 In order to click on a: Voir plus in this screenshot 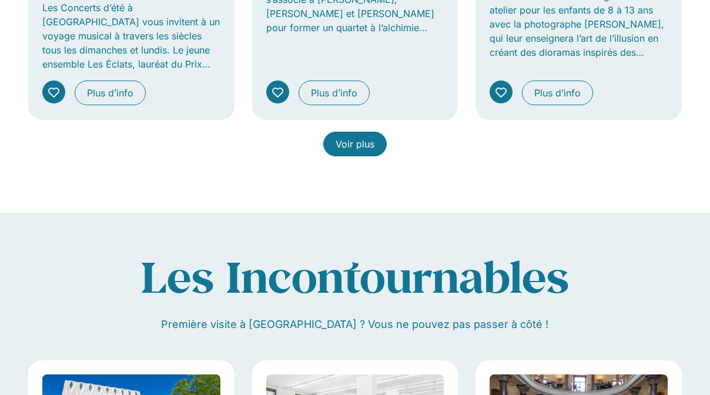, I will do `click(355, 144)`.